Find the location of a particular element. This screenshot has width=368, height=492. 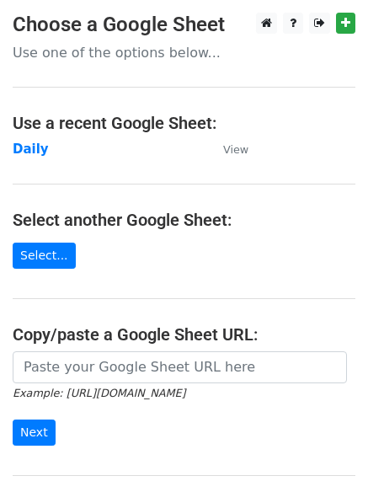

p: Use one of the options below... is located at coordinates (184, 52).